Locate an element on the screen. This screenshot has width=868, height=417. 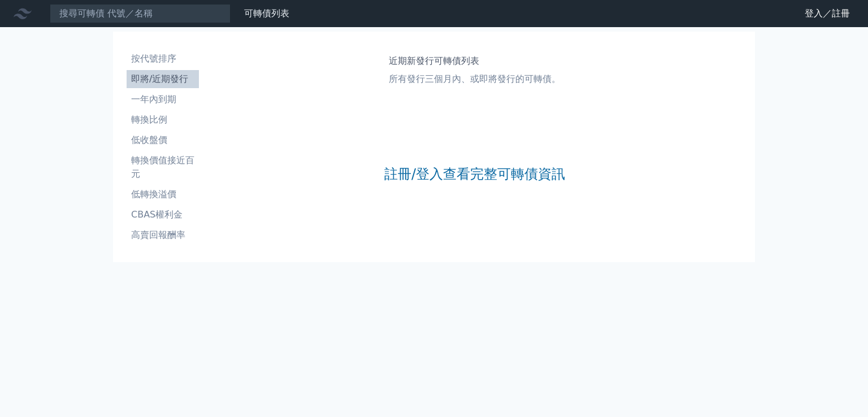
h1: 近期新發行可轉債列表 is located at coordinates (475, 61).